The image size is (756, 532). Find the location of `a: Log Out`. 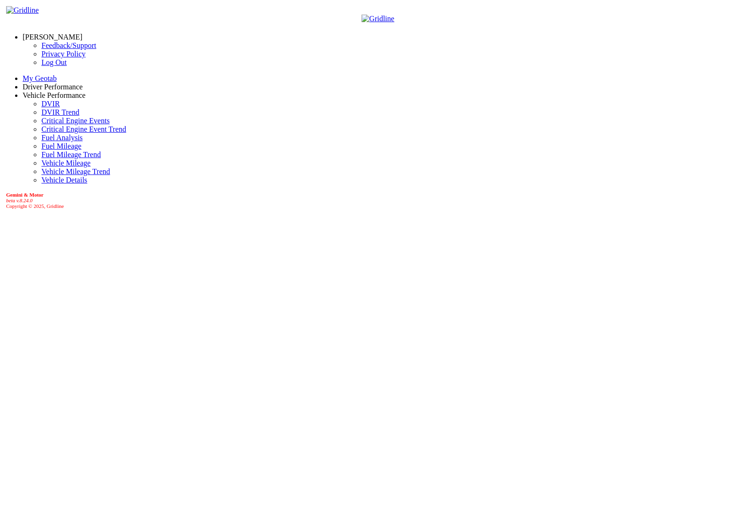

a: Log Out is located at coordinates (54, 62).